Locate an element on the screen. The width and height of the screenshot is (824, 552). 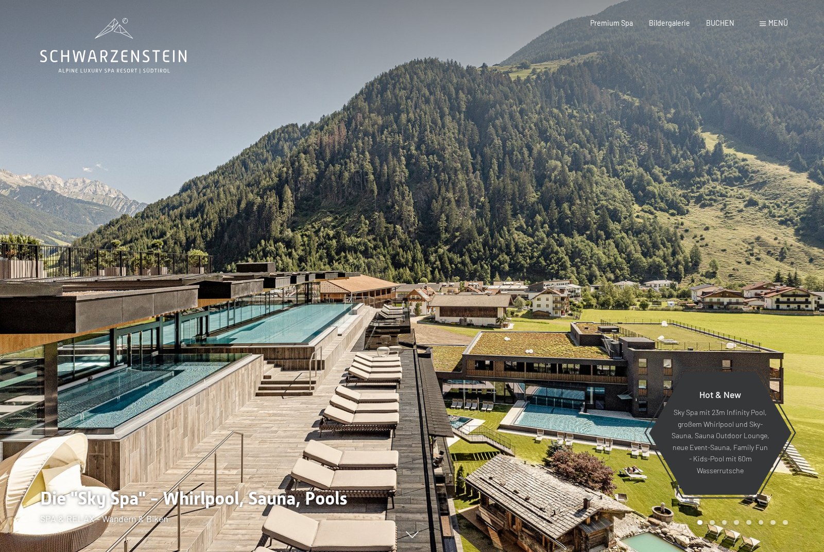
p: Sky Spa mit 23m Infinity Pool, großem Whirlpool und Sky-Sauna, Sauna Outdoor Lounge, neue Event-S... is located at coordinates (720, 442).